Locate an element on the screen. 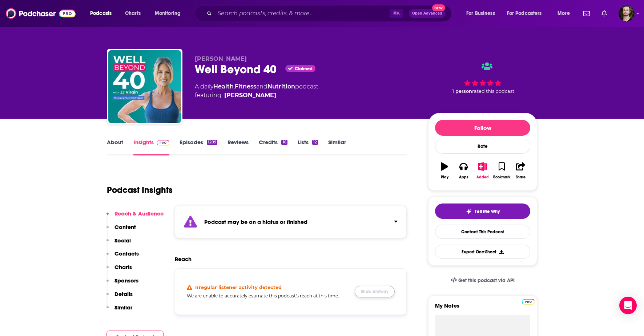  div: 1209 is located at coordinates (212, 143).